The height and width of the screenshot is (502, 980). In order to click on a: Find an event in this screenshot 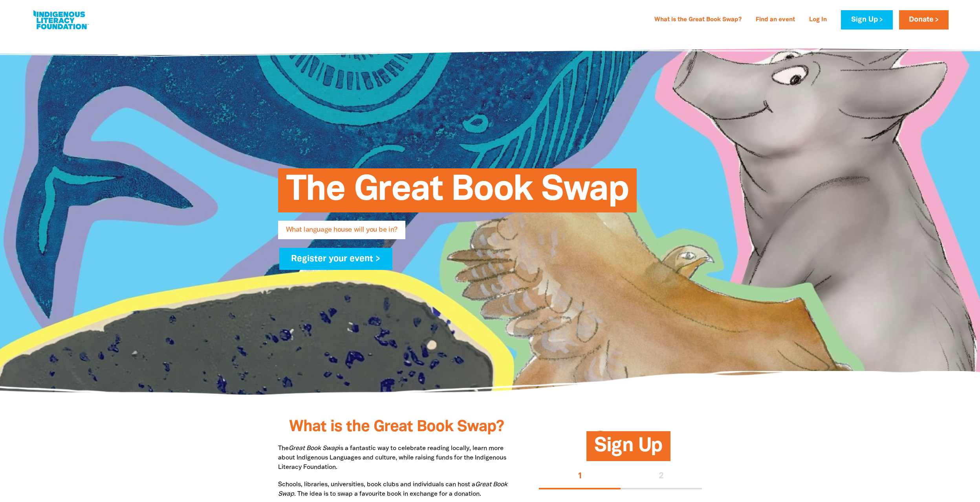, I will do `click(775, 20)`.